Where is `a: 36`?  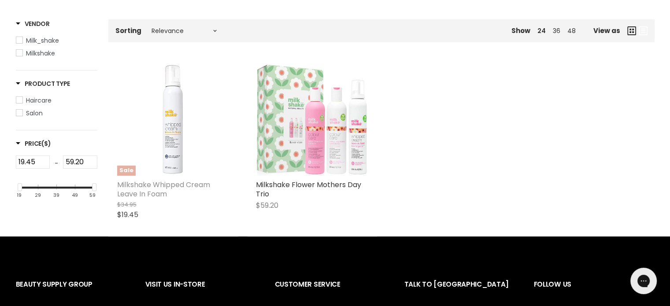 a: 36 is located at coordinates (557, 31).